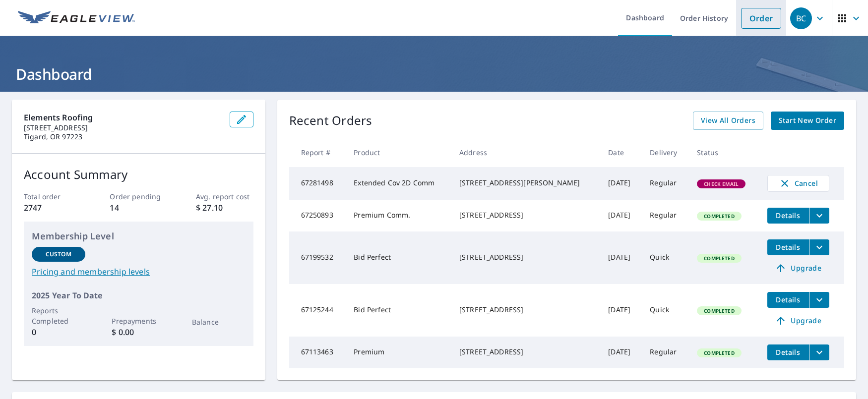  Describe the element at coordinates (788, 248) in the screenshot. I see `button: detailsBtn-67199532` at that location.